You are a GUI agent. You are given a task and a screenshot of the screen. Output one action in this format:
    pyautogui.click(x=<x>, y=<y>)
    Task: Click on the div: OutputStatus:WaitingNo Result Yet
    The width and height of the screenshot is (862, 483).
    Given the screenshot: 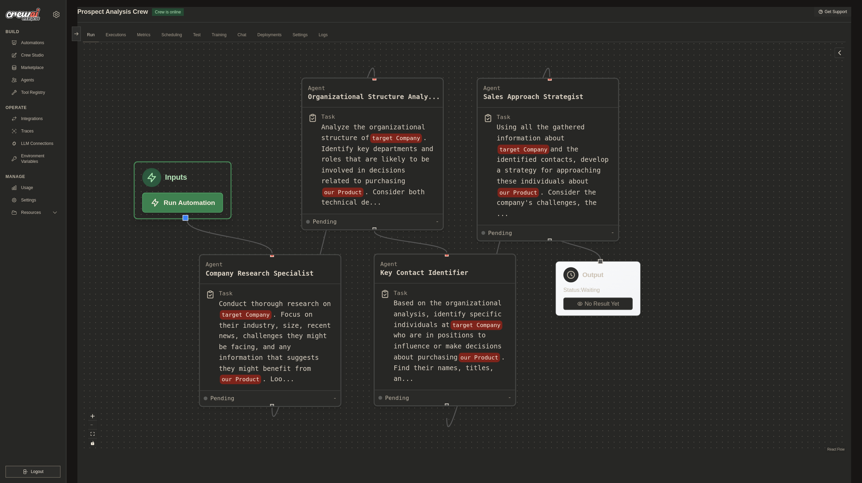 What is the action you would take?
    pyautogui.click(x=598, y=289)
    